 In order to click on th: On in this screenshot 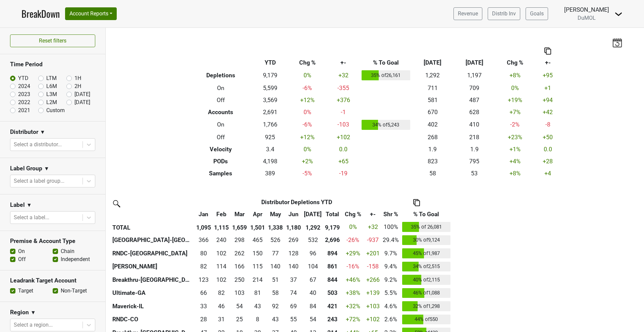, I will do `click(220, 88)`.